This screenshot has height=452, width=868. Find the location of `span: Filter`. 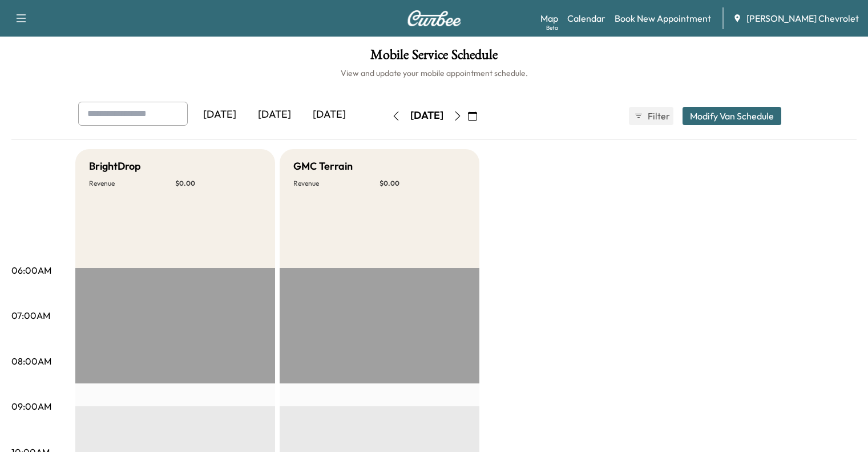

span: Filter is located at coordinates (658, 116).